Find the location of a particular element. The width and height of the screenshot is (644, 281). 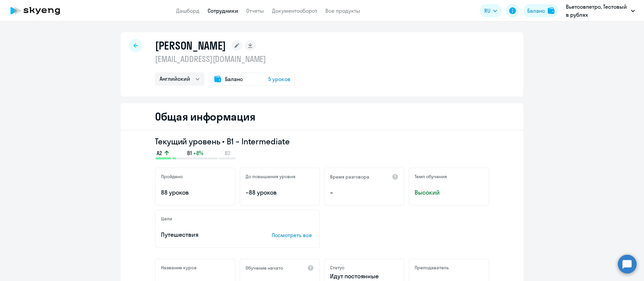

span: Высокий is located at coordinates (449, 192).